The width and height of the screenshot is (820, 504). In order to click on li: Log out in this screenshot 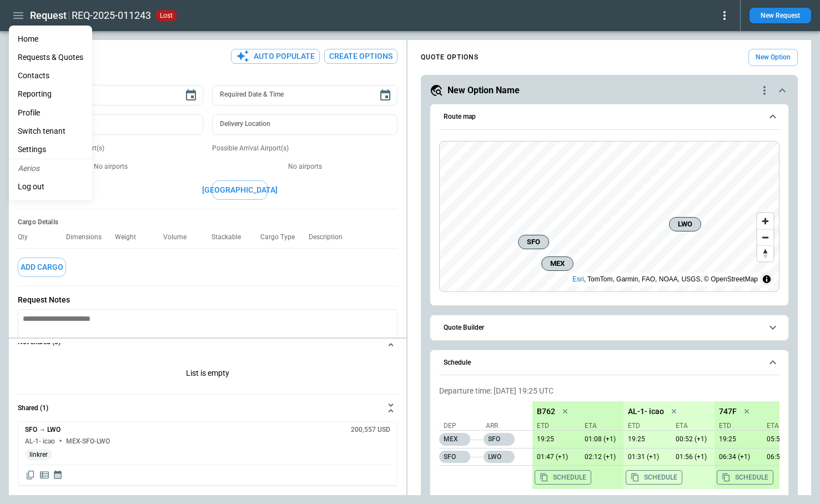, I will do `click(50, 186)`.